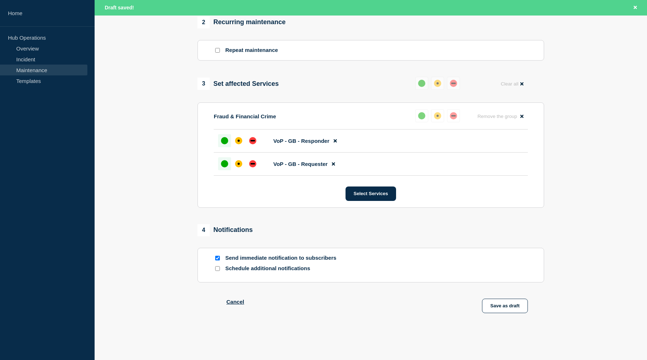 The height and width of the screenshot is (360, 647). Describe the element at coordinates (242, 22) in the screenshot. I see `div: Recurring maintenance` at that location.